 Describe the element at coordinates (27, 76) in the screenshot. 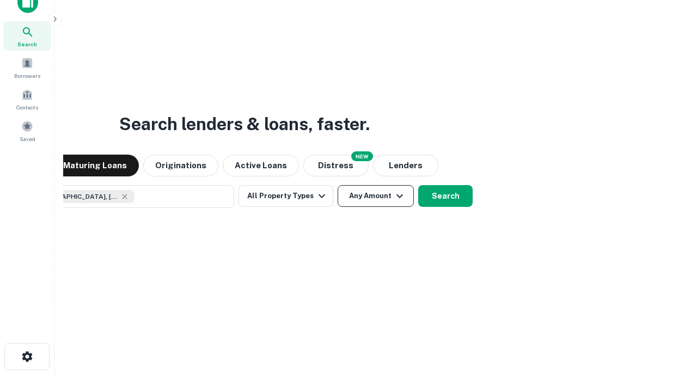

I see `span: Borrowers` at that location.